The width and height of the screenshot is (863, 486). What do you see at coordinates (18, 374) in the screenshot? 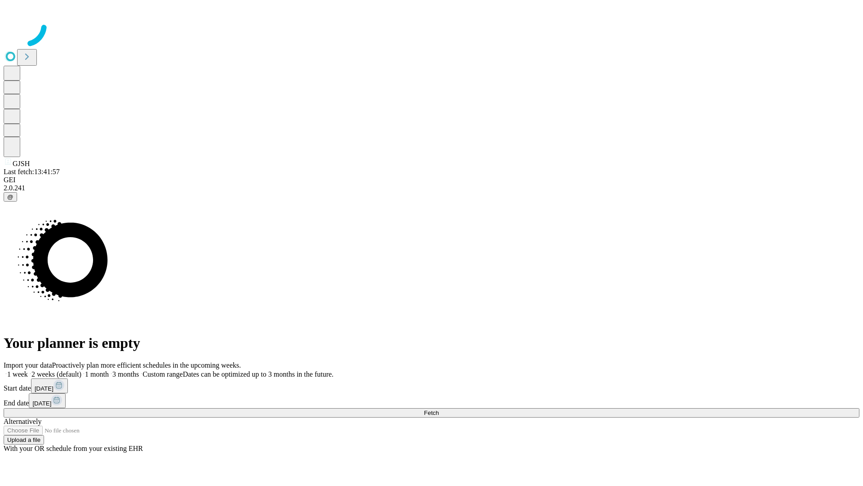
I see `span: 1 week` at bounding box center [18, 374].